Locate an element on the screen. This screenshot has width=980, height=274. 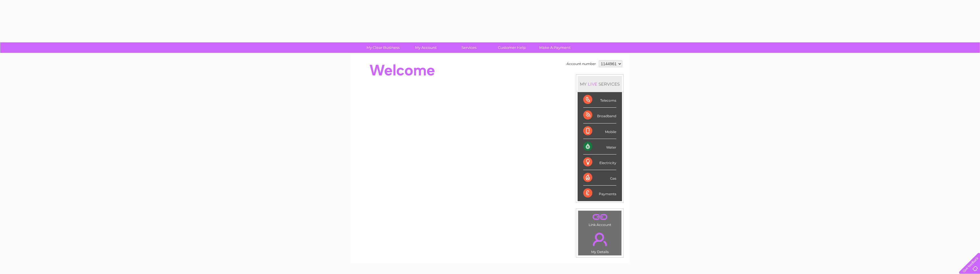
a: Services is located at coordinates (469, 48).